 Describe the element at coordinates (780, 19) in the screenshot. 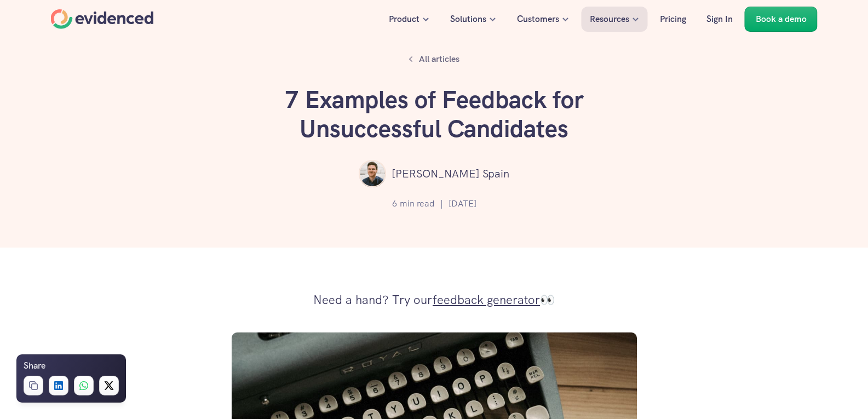

I see `p: Book a demo` at that location.